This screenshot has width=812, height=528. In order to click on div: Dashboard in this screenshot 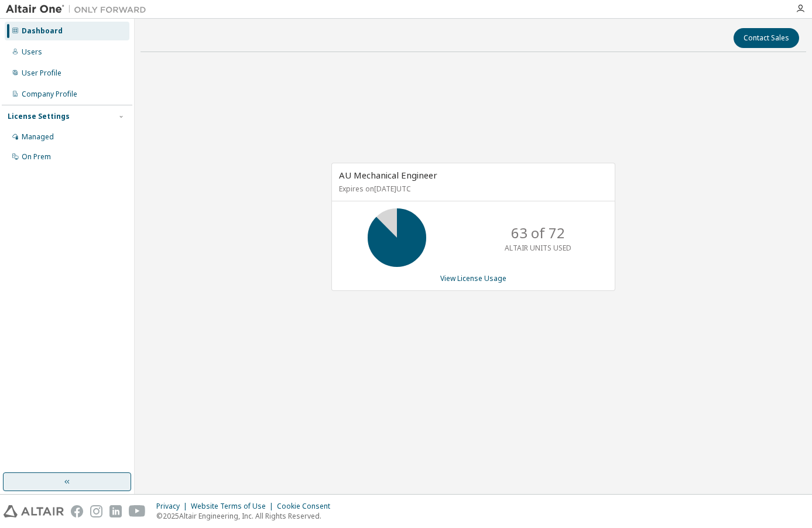, I will do `click(42, 31)`.